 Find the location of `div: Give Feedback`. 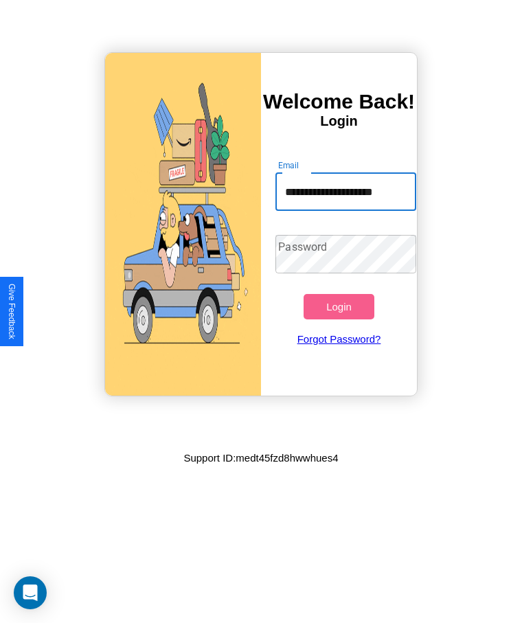

div: Give Feedback is located at coordinates (12, 311).